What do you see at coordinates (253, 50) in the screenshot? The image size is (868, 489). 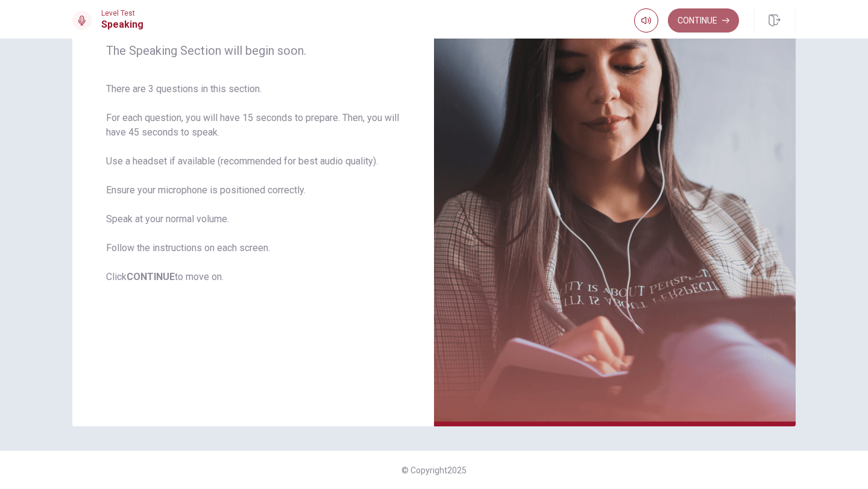 I see `span: The Speaking Section will begin soon.` at bounding box center [253, 50].